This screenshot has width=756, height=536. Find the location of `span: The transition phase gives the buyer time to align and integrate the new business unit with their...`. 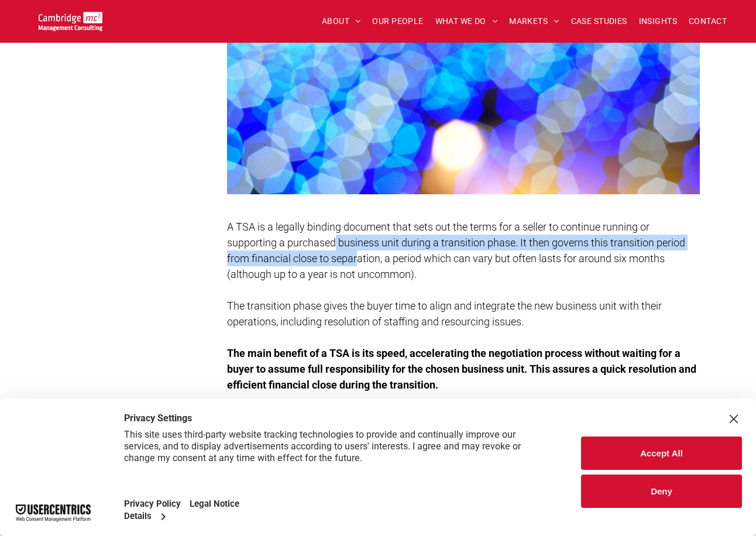

span: The transition phase gives the buyer time to align and integrate the new business unit with their... is located at coordinates (444, 314).